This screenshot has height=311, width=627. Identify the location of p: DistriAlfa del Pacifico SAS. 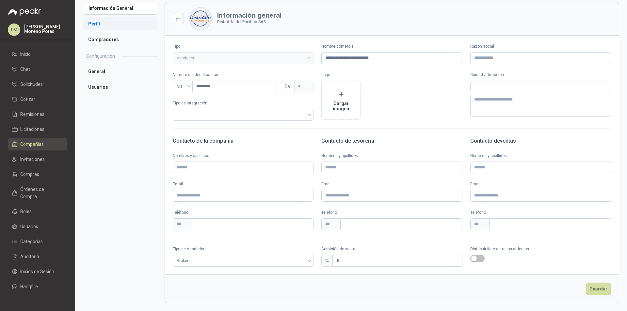
(249, 22).